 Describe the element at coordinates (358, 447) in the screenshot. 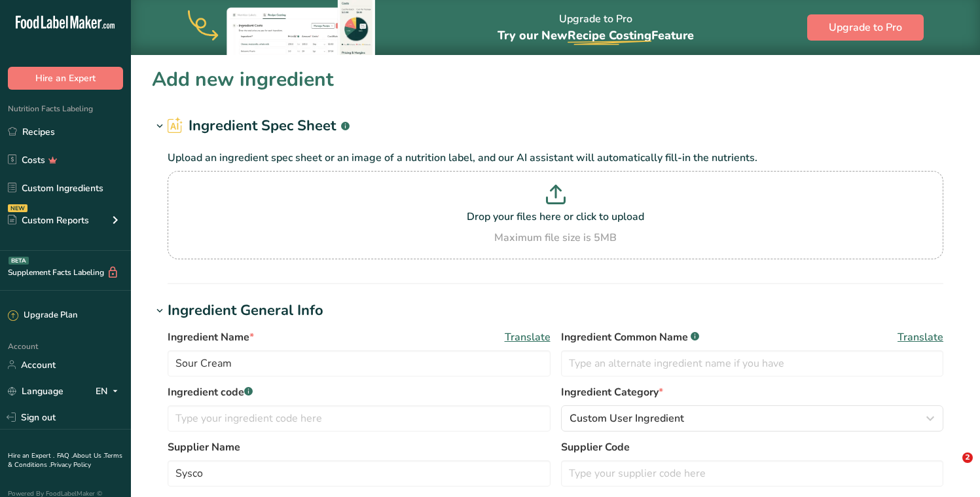

I see `label: Supplier Name` at that location.